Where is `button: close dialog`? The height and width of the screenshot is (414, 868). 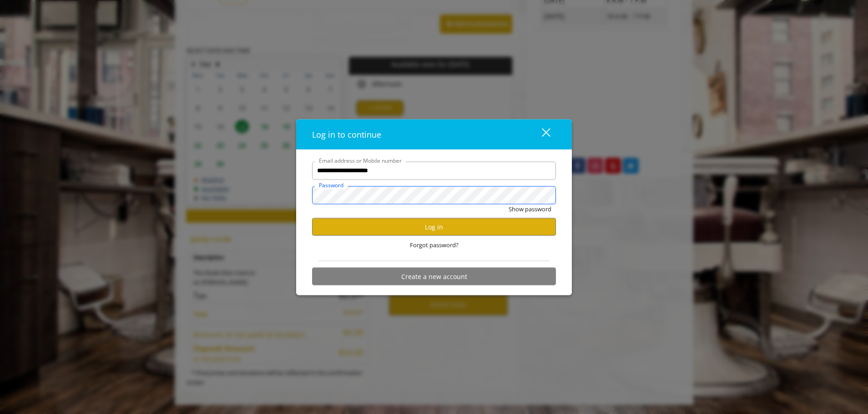
button: close dialog is located at coordinates (541, 134).